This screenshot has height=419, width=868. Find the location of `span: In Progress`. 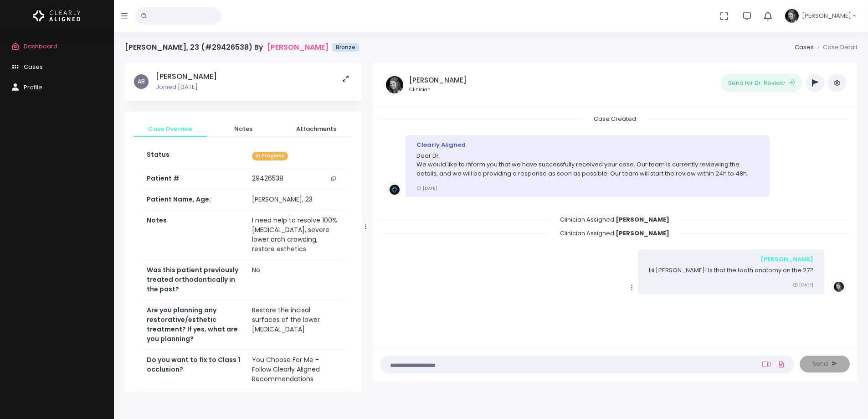

span: In Progress is located at coordinates (270, 156).